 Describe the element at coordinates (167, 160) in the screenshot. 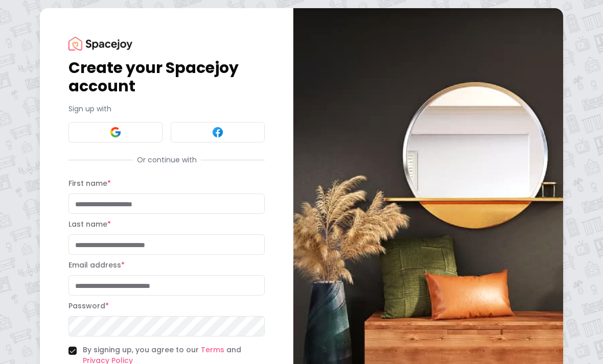

I see `span: Or continue with` at that location.